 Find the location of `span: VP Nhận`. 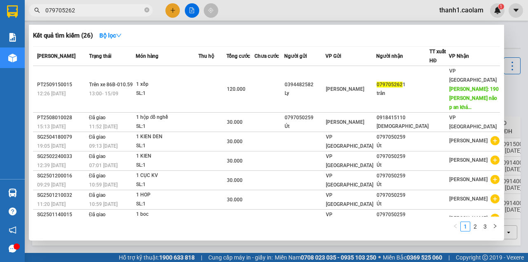

span: VP Nhận is located at coordinates (458, 56).